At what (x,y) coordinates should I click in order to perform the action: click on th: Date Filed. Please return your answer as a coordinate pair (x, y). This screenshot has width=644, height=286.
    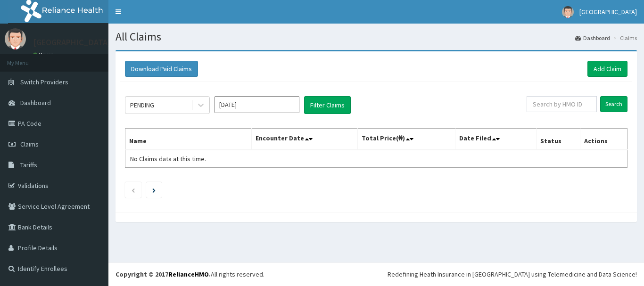
    Looking at the image, I should click on (496, 140).